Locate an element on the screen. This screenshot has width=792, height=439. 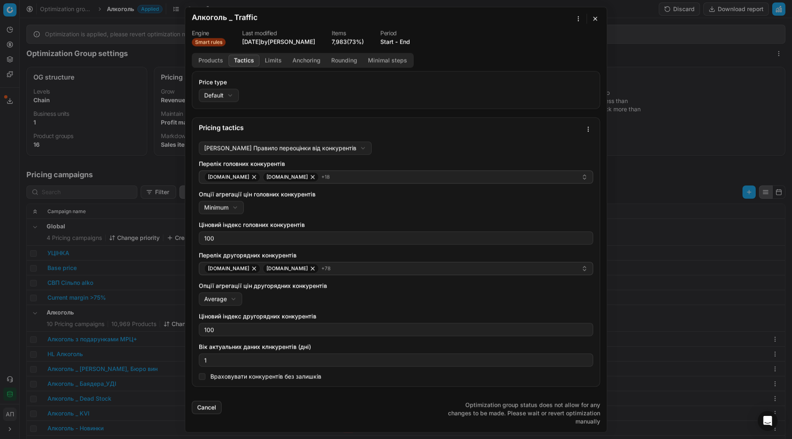
p: Optimization group status does not allow for any changes to be made. Please wait or revert optimi... is located at coordinates (521, 413).